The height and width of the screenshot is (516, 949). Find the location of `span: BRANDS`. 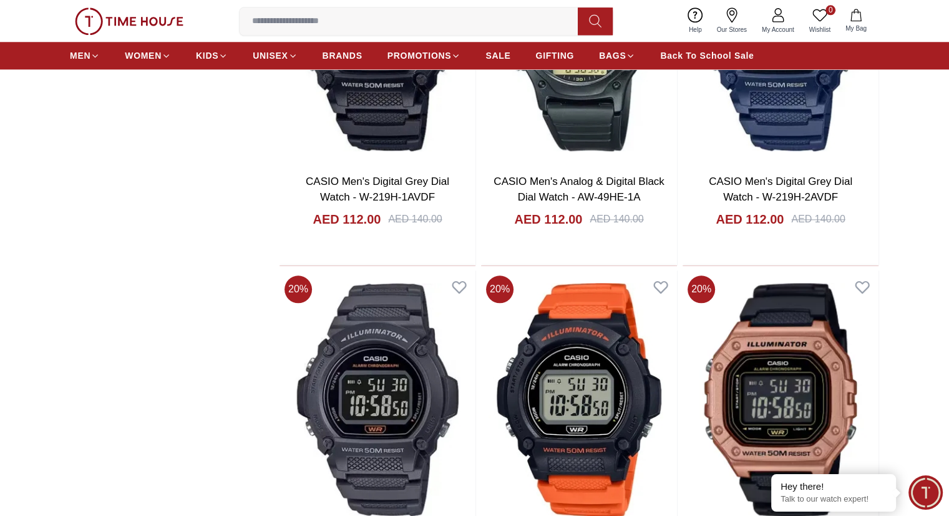

span: BRANDS is located at coordinates (343, 56).